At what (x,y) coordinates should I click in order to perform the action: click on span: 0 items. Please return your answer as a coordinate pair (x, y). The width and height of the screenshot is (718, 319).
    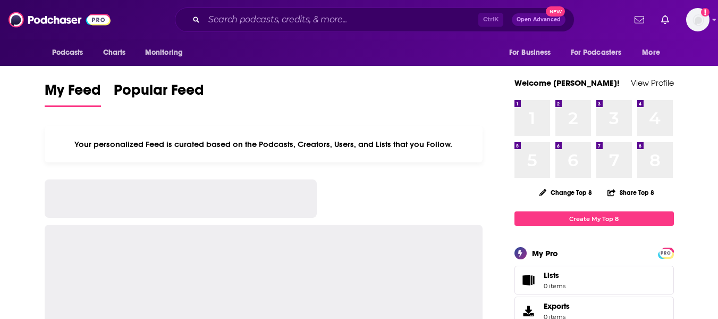
    Looking at the image, I should click on (555, 286).